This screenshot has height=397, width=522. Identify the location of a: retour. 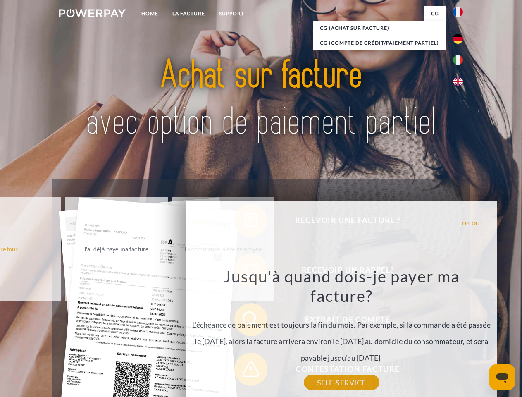
(472, 222).